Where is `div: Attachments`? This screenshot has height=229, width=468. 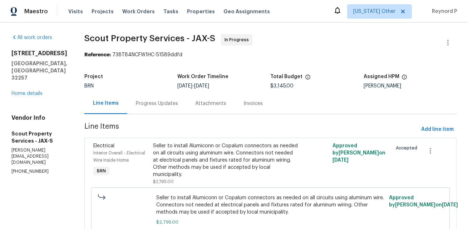
div: Attachments is located at coordinates (211, 103).